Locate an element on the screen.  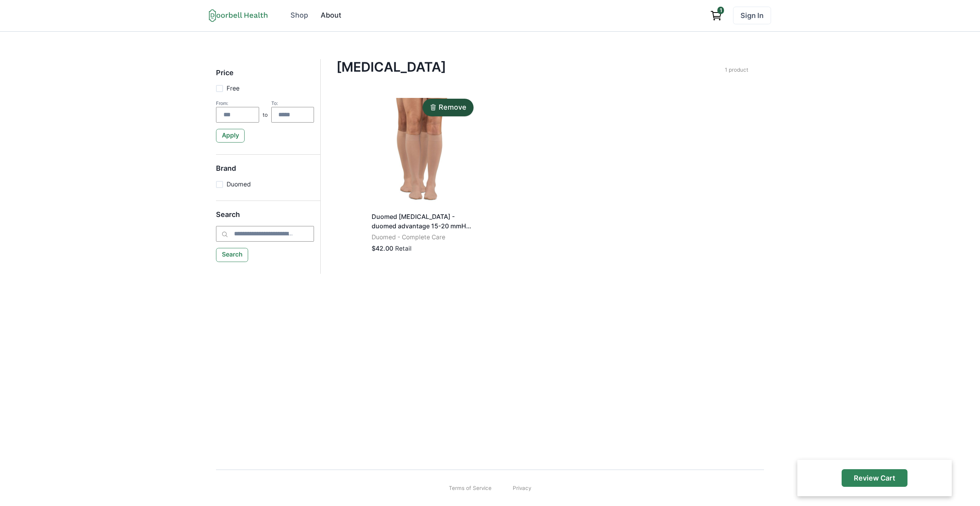
button: Apply is located at coordinates (230, 136).